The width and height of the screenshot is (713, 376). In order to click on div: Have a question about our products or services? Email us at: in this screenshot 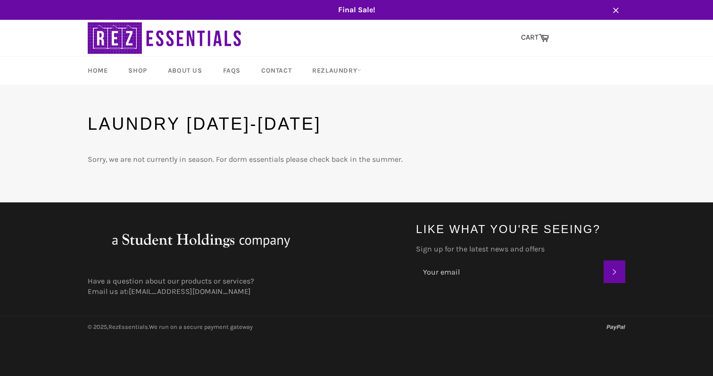, I will do `click(242, 286)`.